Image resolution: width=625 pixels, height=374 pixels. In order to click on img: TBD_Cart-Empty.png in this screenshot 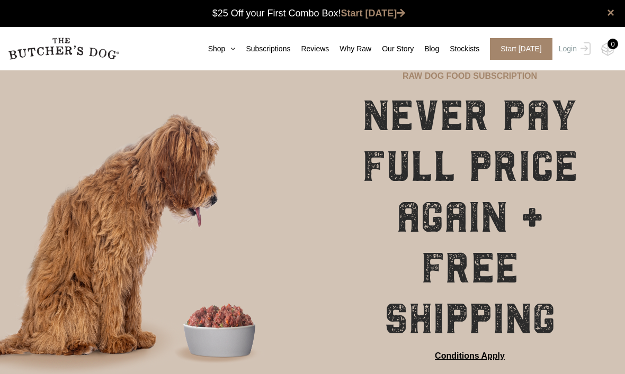, I will do `click(607, 49)`.